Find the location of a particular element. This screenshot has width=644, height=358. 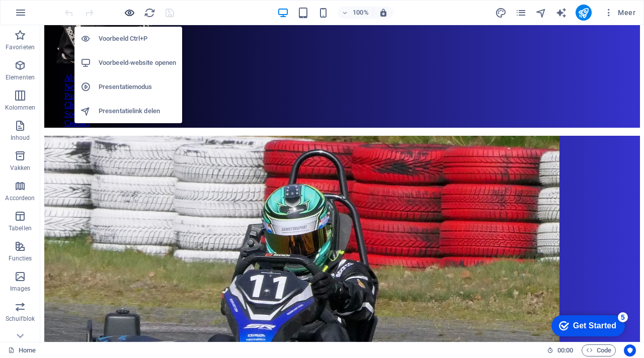

button: reload is located at coordinates (149, 13).